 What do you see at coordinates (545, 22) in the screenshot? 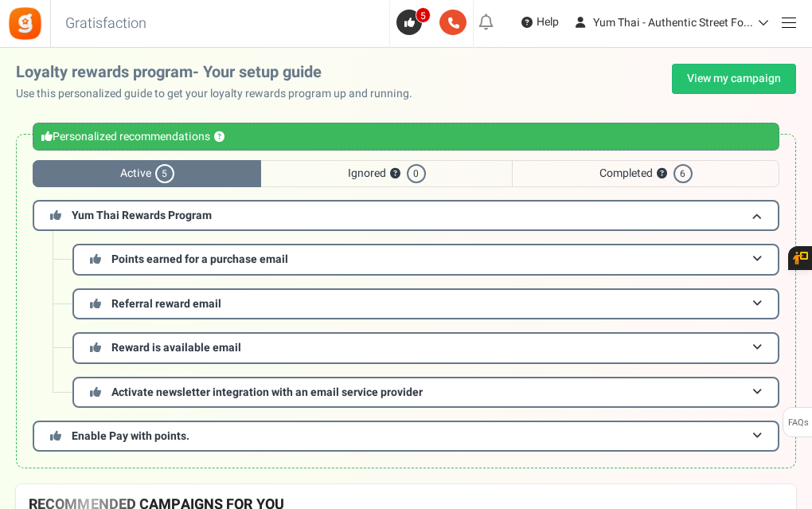
I see `span: Help` at bounding box center [545, 22].